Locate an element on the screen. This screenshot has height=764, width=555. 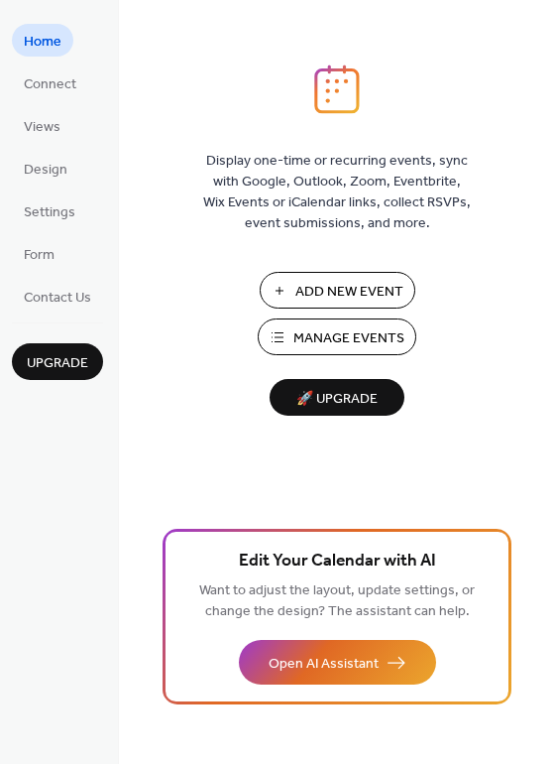
button: 🚀 Upgrade is located at coordinates (337, 397).